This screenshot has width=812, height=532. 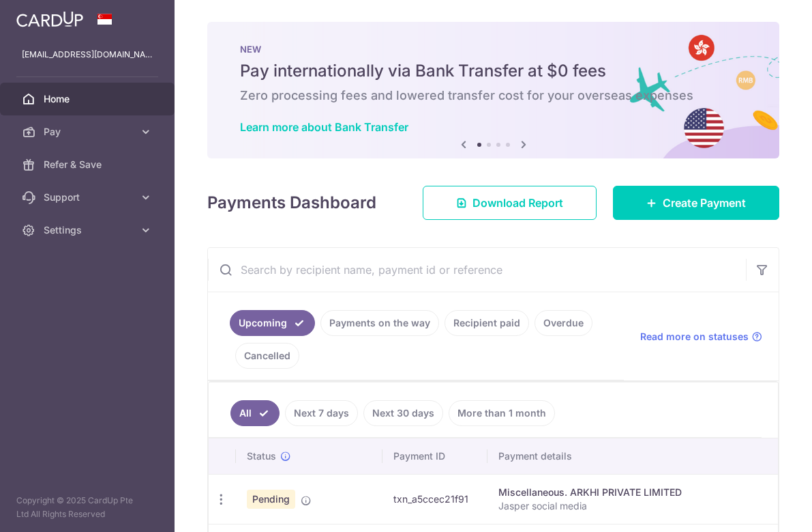 I want to click on span: Pay, so click(x=89, y=132).